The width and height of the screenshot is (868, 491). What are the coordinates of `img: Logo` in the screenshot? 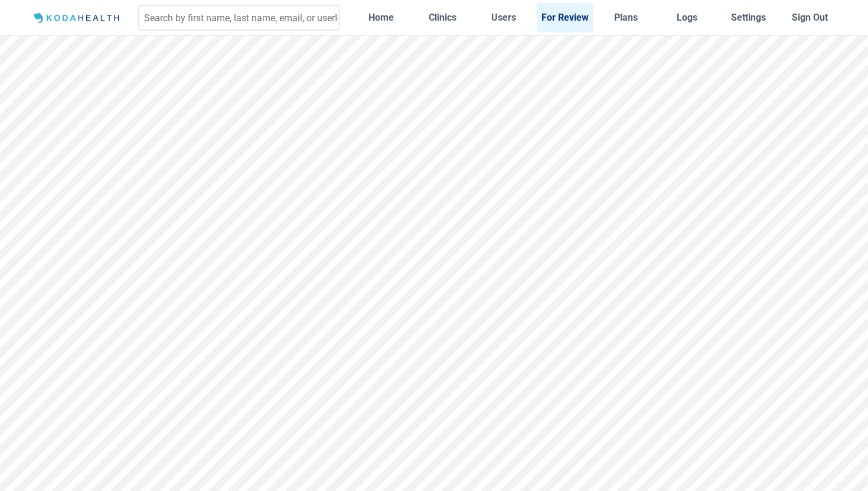 It's located at (77, 18).